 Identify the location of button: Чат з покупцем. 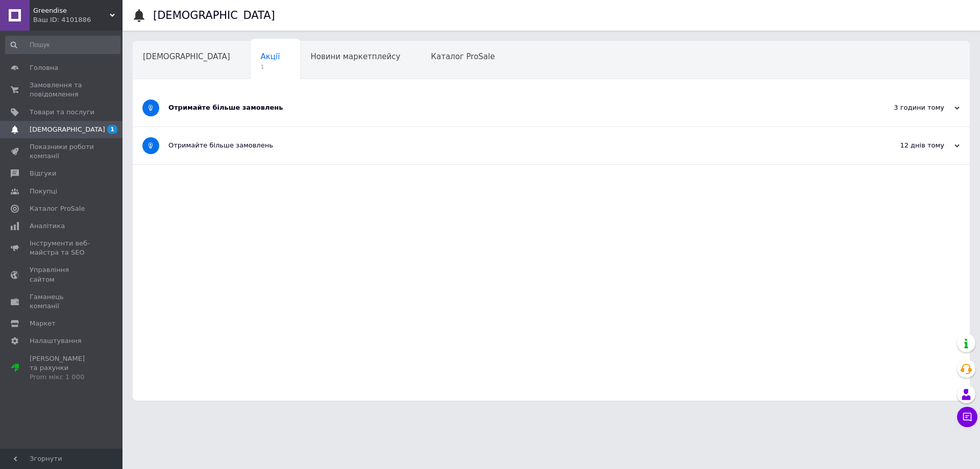
(967, 416).